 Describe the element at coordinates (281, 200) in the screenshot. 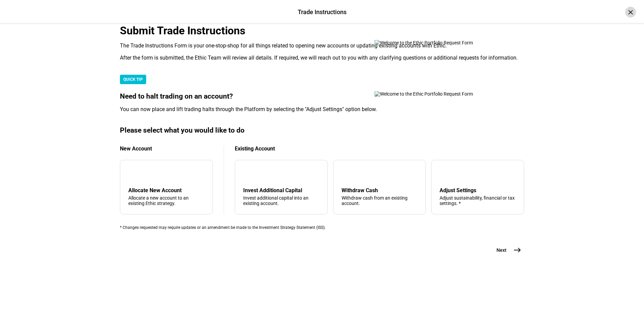

I see `div: Invest additional capital into an existing account.` at that location.